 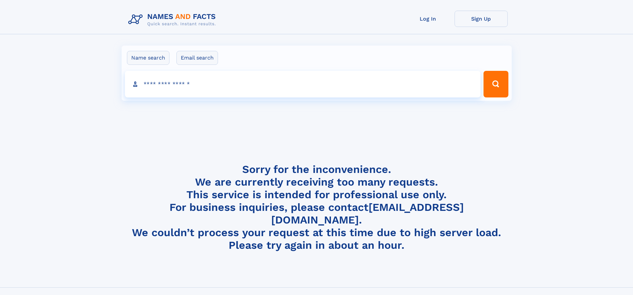 What do you see at coordinates (317, 207) in the screenshot?
I see `h4: Sorry for the inconvenience. We are currently receiving too many requests. This service is intend...` at bounding box center [317, 207].